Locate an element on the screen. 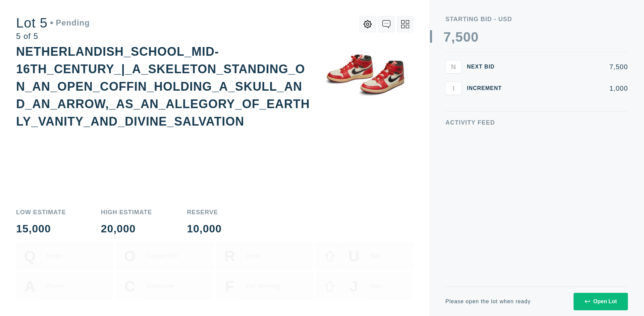 This screenshot has height=316, width=644. div: High Estimate is located at coordinates (126, 212).